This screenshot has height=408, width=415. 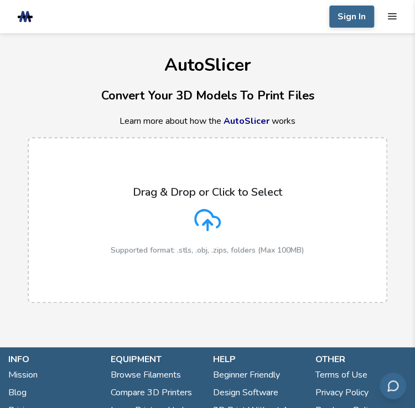 I want to click on button: mobile navigation menu, so click(x=392, y=16).